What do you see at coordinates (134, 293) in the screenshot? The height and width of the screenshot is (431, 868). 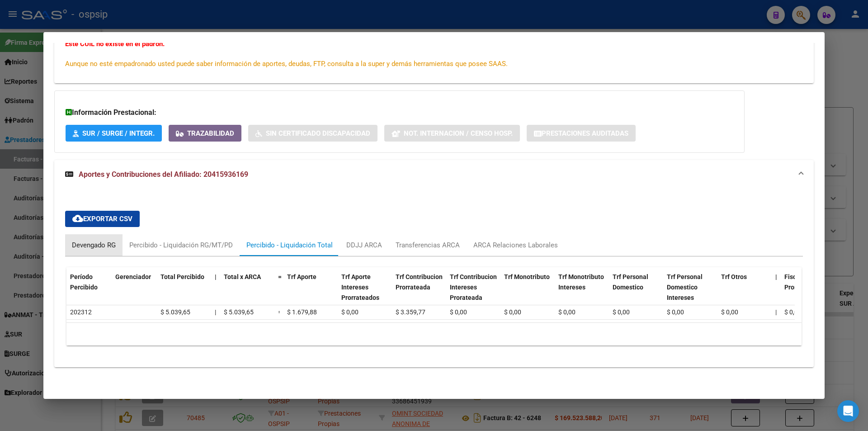 I see `datatable-header-cell: Gerenciador` at bounding box center [134, 293].